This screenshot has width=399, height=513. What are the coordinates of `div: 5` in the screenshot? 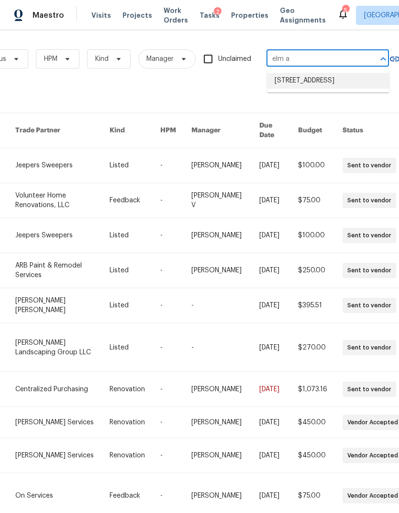 It's located at (346, 11).